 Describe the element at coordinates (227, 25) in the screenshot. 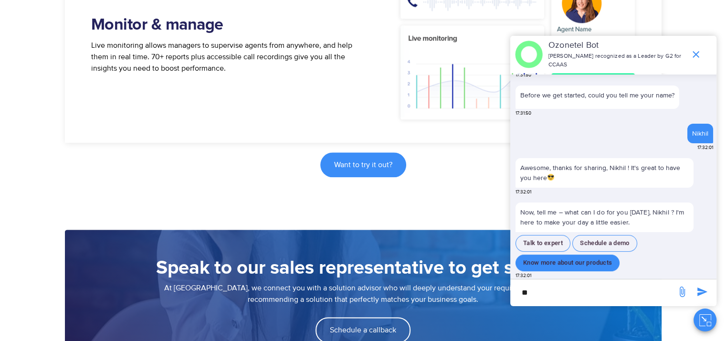

I see `h2: Monitor & manage` at that location.